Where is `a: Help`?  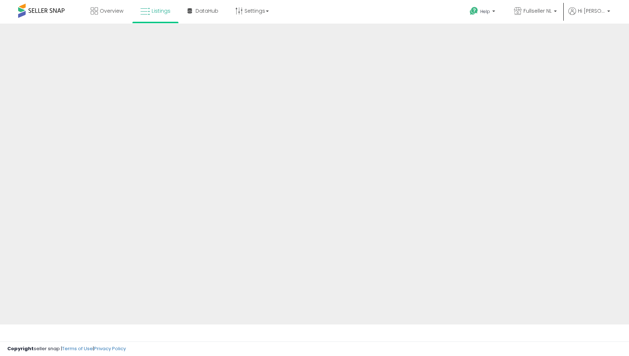 a: Help is located at coordinates (483, 12).